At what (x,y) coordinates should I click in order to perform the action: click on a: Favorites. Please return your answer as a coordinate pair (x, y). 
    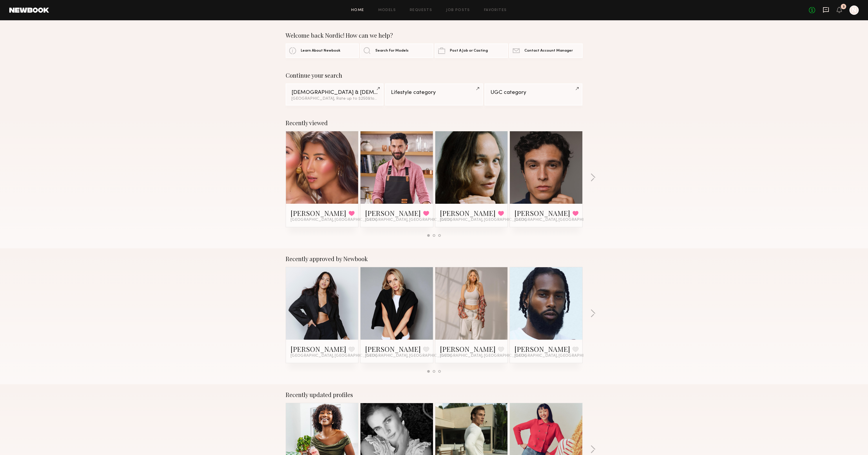
    Looking at the image, I should click on (495, 10).